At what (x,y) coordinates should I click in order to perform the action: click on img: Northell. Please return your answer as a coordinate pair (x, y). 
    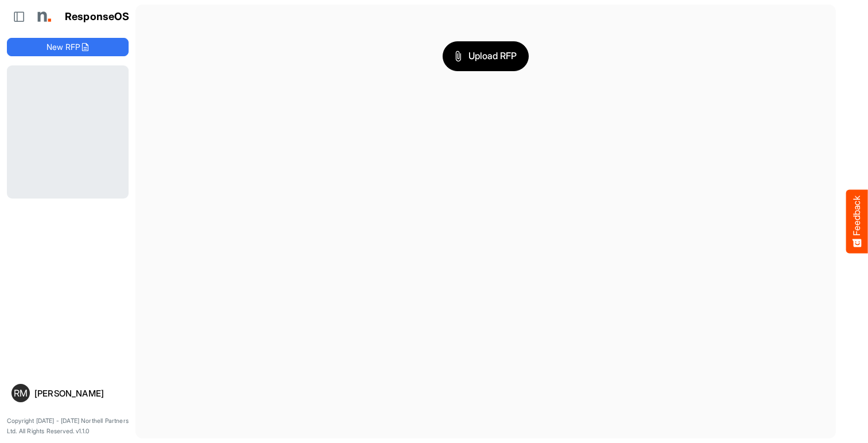
    Looking at the image, I should click on (43, 16).